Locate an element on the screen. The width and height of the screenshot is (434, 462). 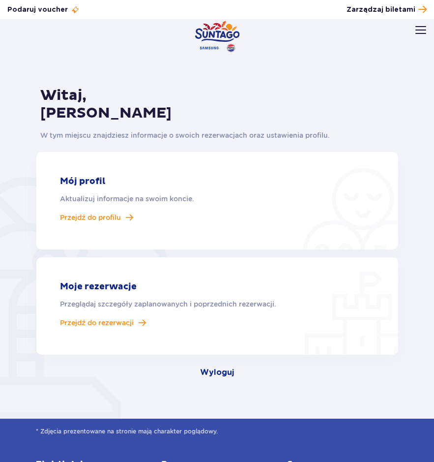
a: Wyloguj is located at coordinates (217, 372).